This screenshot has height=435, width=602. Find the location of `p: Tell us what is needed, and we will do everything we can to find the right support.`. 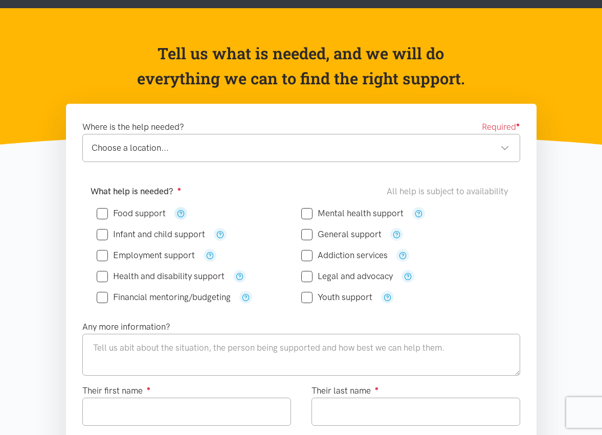

p: Tell us what is needed, and we will do everything we can to find the right support. is located at coordinates (301, 66).